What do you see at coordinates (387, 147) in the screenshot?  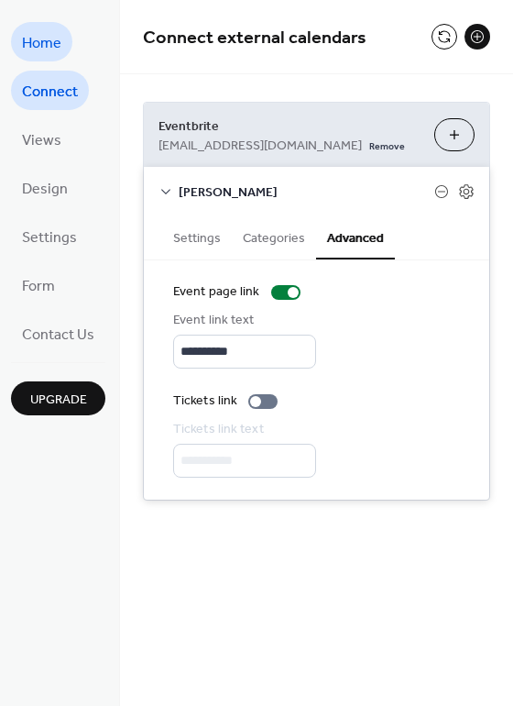 I see `span: Remove` at bounding box center [387, 147].